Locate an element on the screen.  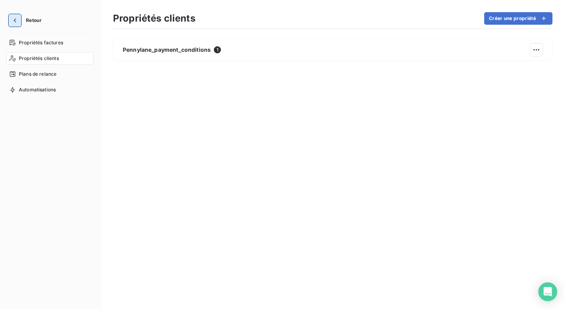
span: Propriétés factures is located at coordinates (41, 43).